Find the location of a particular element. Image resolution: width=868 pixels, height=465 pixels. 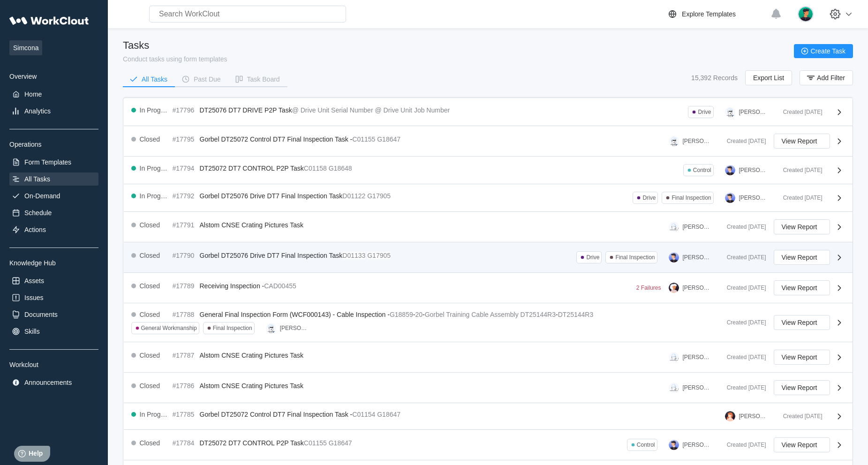

div: Workclout is located at coordinates (54, 365).